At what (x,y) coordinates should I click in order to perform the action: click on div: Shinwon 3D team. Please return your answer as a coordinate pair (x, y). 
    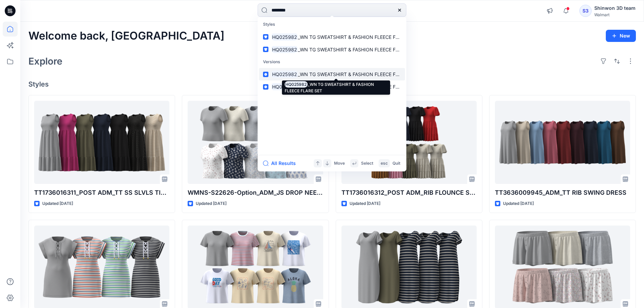
    Looking at the image, I should click on (615, 8).